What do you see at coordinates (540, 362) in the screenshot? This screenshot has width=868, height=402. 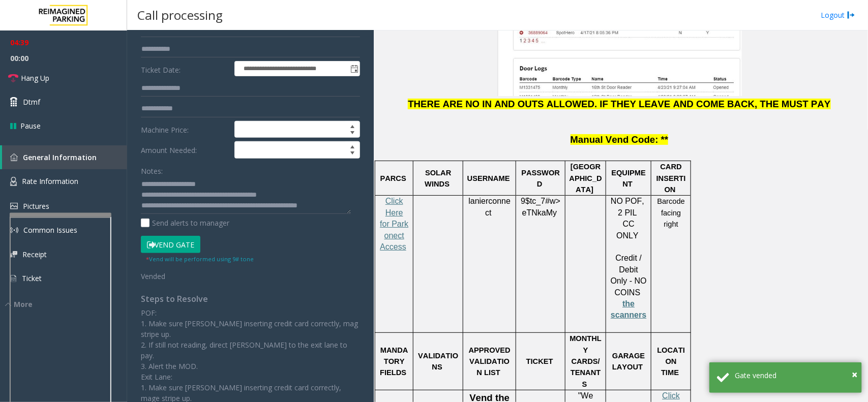 I see `span: TICKET` at bounding box center [540, 362].